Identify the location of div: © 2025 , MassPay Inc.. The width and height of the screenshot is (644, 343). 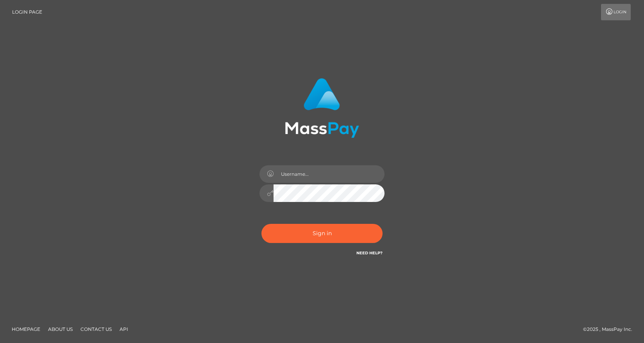
(610, 329).